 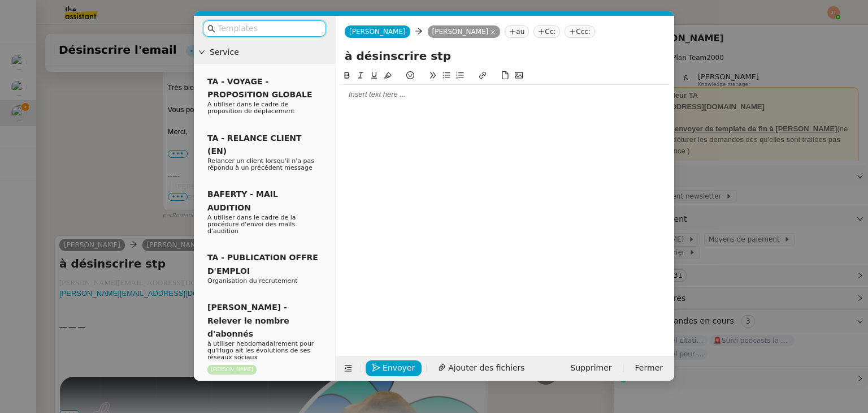 What do you see at coordinates (263, 263) in the screenshot?
I see `span: TA - PUBLICATION OFFRE D'EMPLOI` at bounding box center [263, 263].